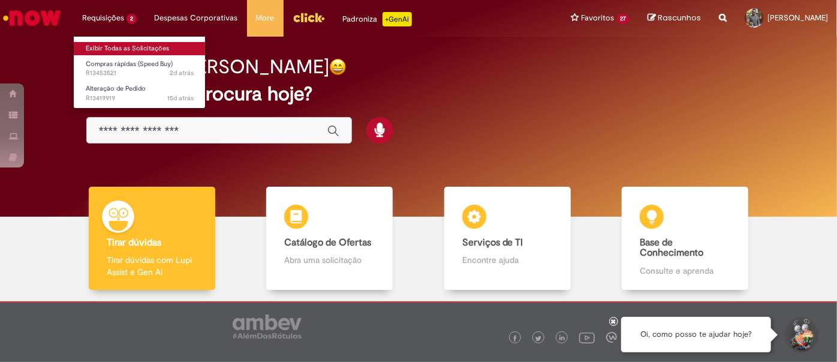 The width and height of the screenshot is (837, 362). I want to click on a: Serviços de TI Encontre ajuda, so click(508, 238).